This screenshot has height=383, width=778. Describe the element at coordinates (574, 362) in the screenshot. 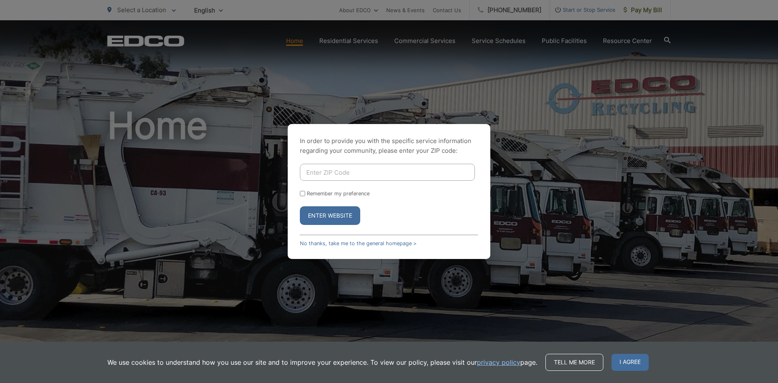

I see `a: Tell me more` at that location.